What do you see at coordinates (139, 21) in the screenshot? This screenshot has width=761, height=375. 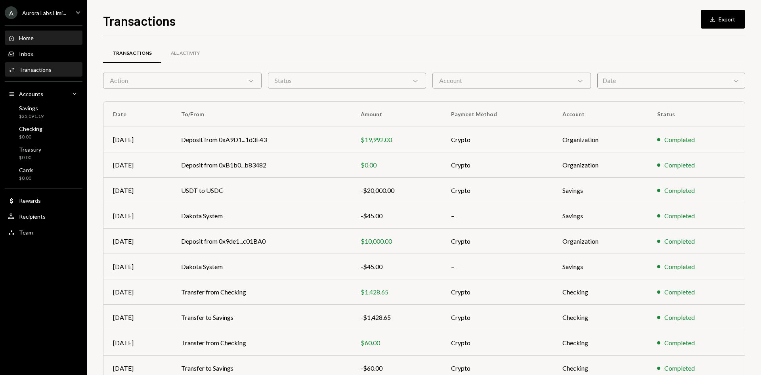 I see `h1: Transactions` at bounding box center [139, 21].